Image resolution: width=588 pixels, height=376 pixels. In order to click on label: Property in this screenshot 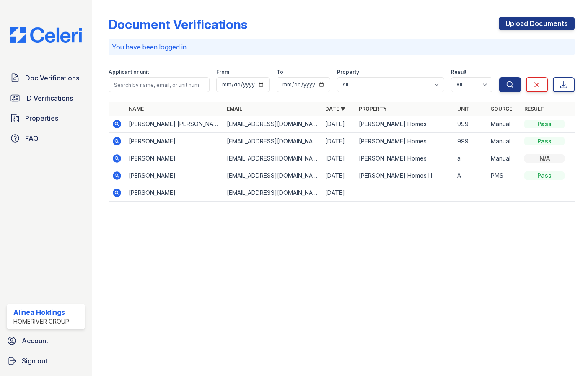, I will do `click(348, 72)`.